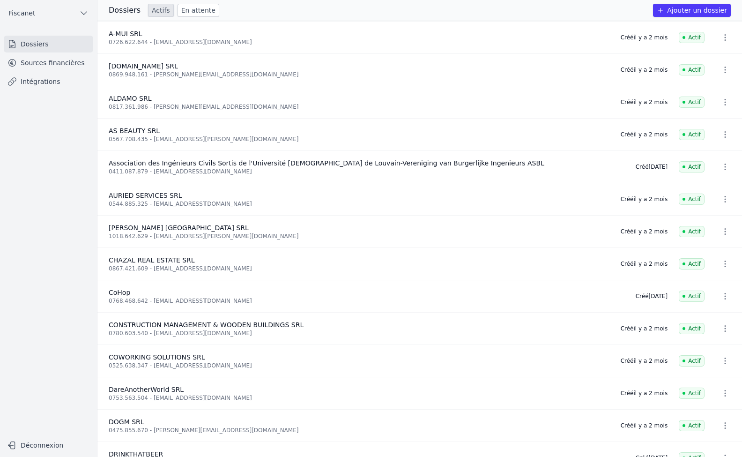 This screenshot has width=742, height=457. I want to click on span: Fiscanet, so click(22, 13).